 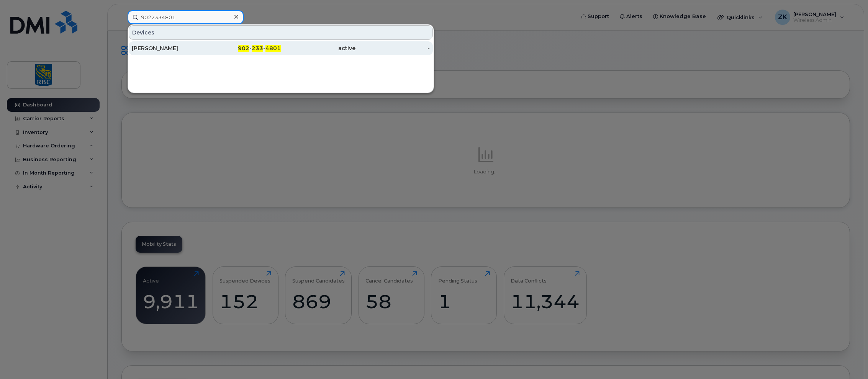 What do you see at coordinates (280, 32) in the screenshot?
I see `div: Devices` at bounding box center [280, 32].